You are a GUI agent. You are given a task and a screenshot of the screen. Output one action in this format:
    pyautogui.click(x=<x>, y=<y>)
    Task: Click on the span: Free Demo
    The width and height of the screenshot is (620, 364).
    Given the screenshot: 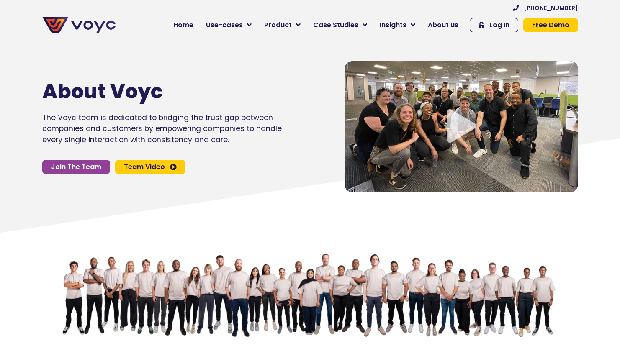 What is the action you would take?
    pyautogui.click(x=550, y=25)
    